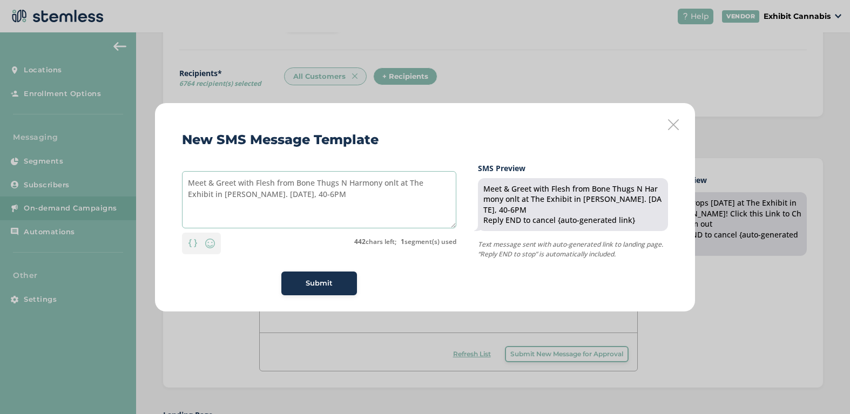 This screenshot has width=850, height=414. Describe the element at coordinates (402, 241) in the screenshot. I see `strong: 1` at that location.